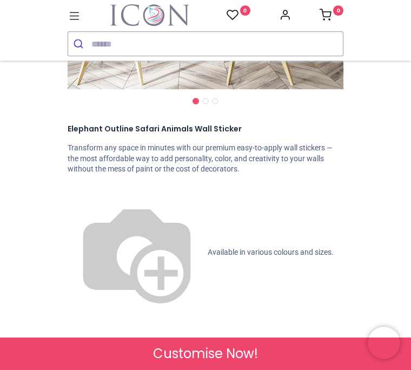 This screenshot has height=370, width=411. What do you see at coordinates (79, 44) in the screenshot?
I see `button: Submit` at bounding box center [79, 44].